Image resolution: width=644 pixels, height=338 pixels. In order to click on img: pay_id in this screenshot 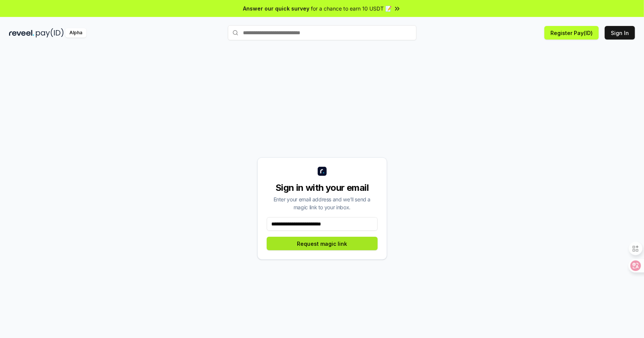, I will do `click(50, 33)`.